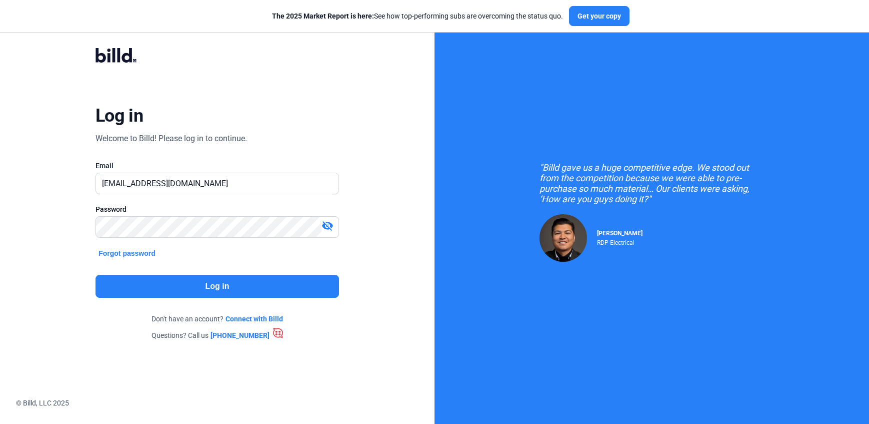 This screenshot has height=424, width=869. What do you see at coordinates (323, 16) in the screenshot?
I see `span: The 2025 Market Report is here:` at bounding box center [323, 16].